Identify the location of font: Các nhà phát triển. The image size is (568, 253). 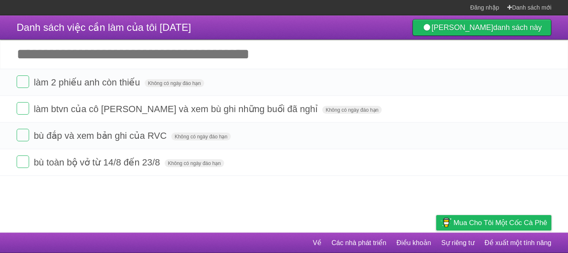
(359, 242).